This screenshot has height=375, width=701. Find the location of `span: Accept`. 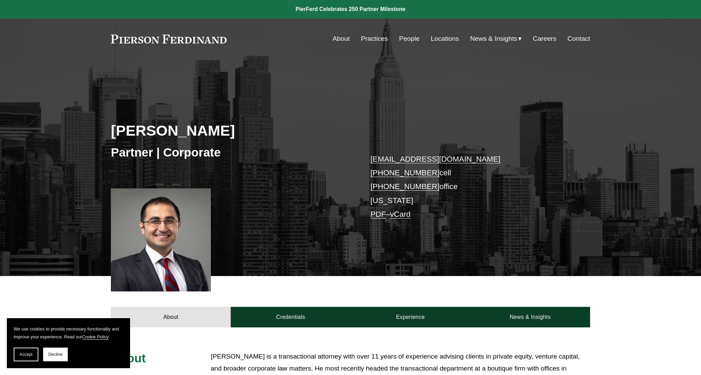

span: Accept is located at coordinates (26, 354).